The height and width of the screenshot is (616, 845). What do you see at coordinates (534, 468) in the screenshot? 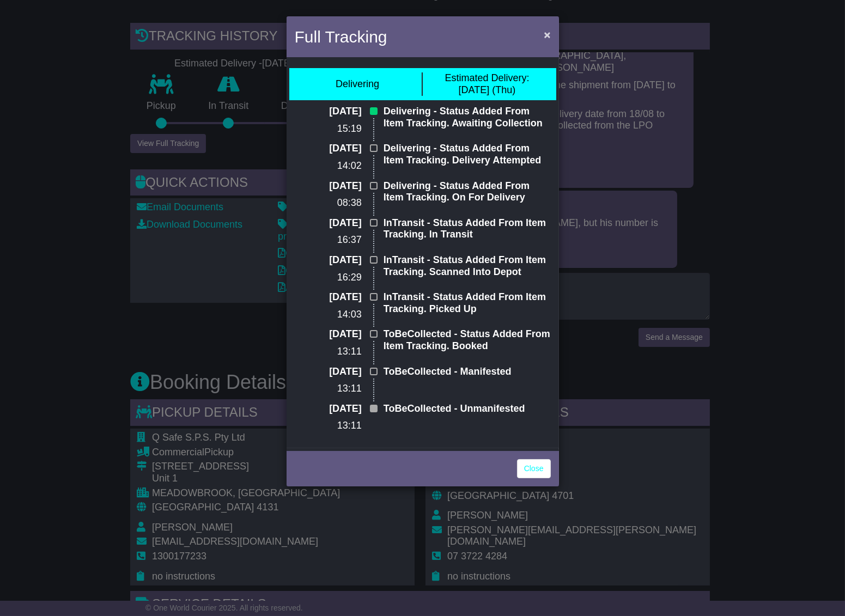
I see `a: Close` at bounding box center [534, 468].